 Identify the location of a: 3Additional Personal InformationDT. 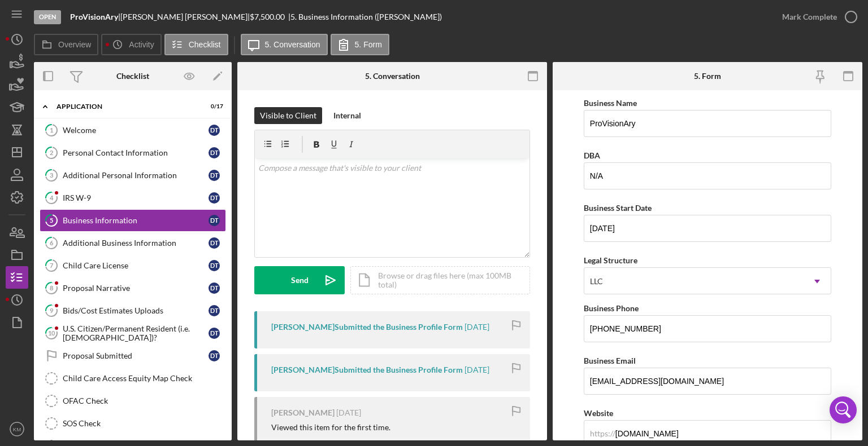
(133, 176).